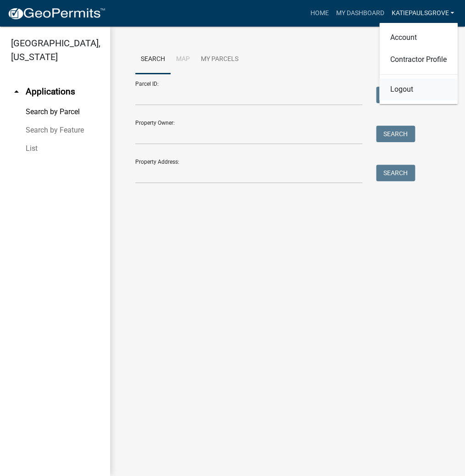 This screenshot has height=476, width=465. What do you see at coordinates (423, 13) in the screenshot?
I see `a: KATIEPAULSGROVE` at bounding box center [423, 13].